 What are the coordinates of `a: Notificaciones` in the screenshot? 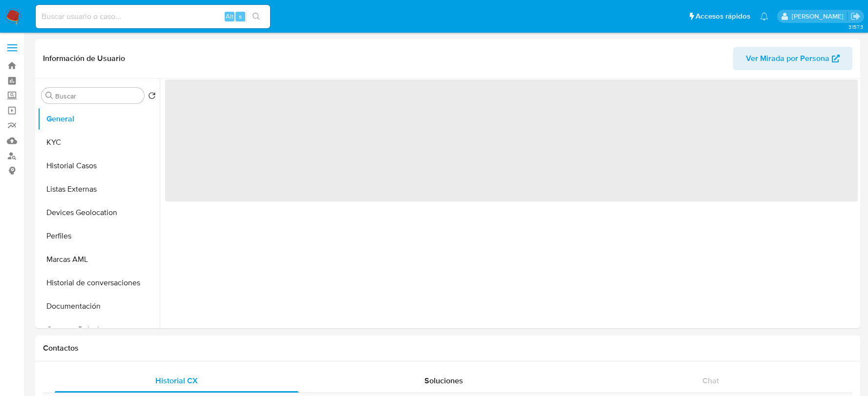 It's located at (764, 16).